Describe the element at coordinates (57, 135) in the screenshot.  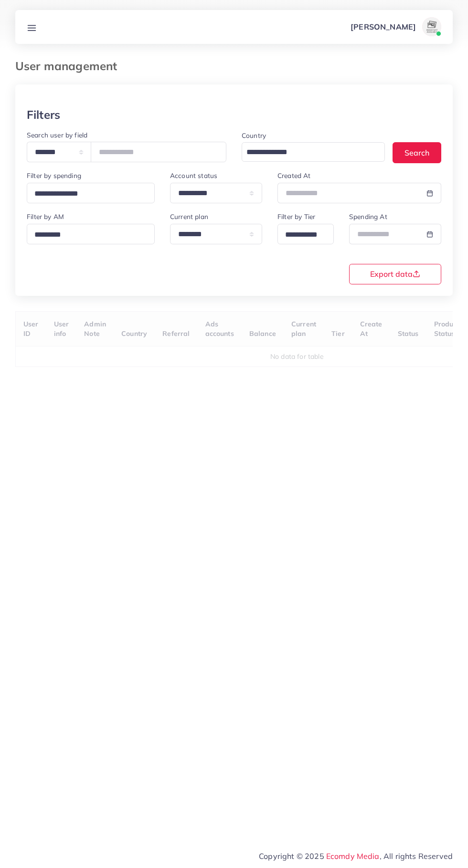
I see `label: Search user by field` at that location.